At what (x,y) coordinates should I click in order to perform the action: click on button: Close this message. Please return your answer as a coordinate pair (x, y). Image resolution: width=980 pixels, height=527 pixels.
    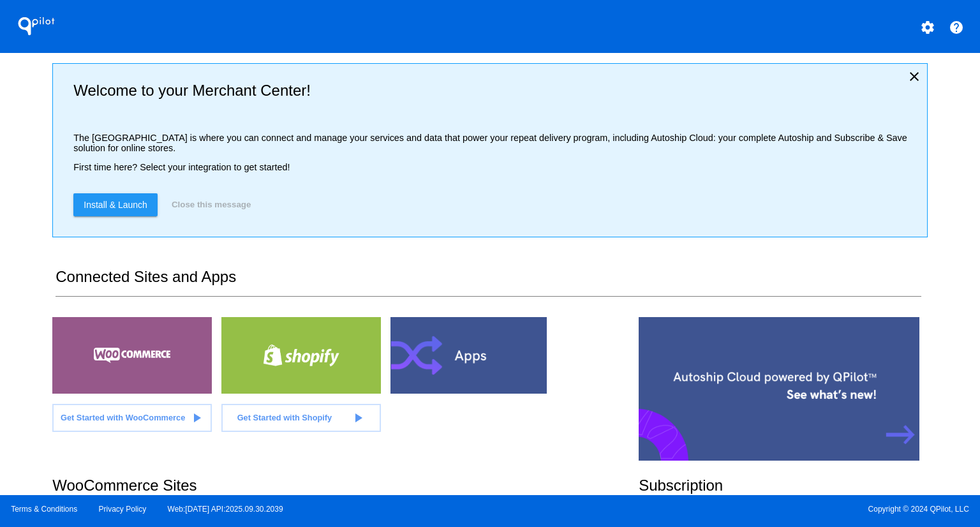
    Looking at the image, I should click on (211, 205).